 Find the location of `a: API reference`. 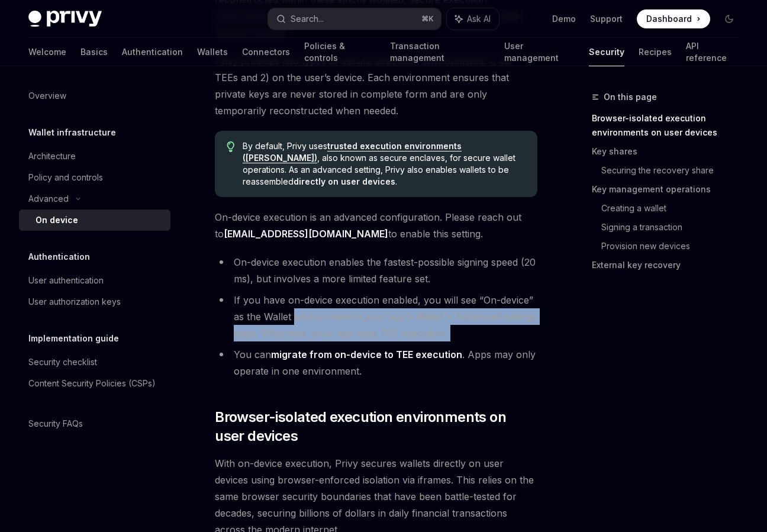

a: API reference is located at coordinates (712, 52).